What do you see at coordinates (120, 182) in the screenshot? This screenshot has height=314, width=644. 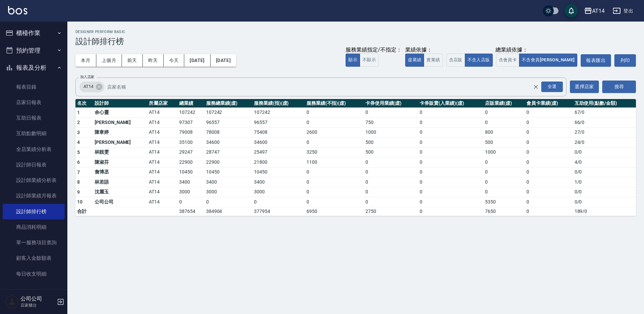 I see `td: 林若語` at bounding box center [120, 182].